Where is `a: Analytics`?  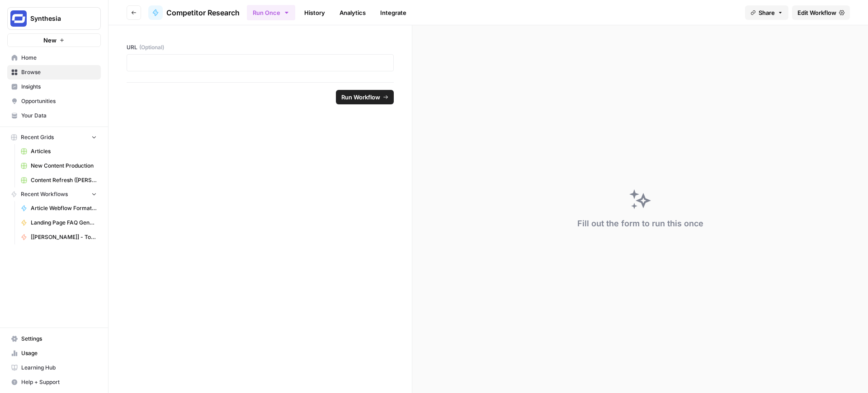
a: Analytics is located at coordinates (352, 13).